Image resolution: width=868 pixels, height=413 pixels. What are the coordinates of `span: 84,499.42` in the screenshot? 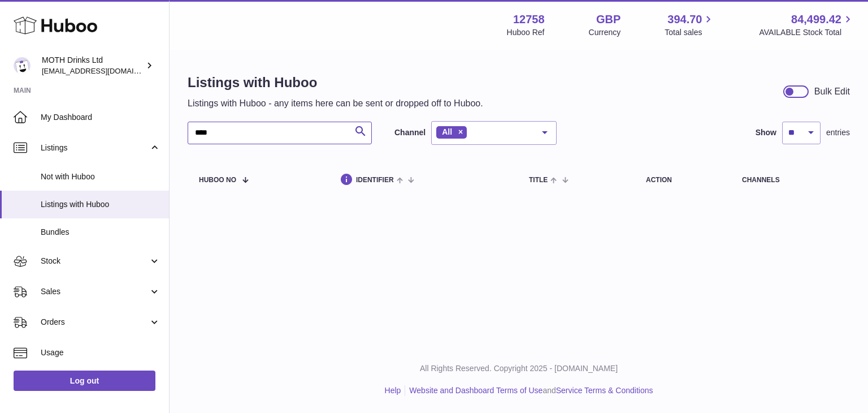 It's located at (816, 19).